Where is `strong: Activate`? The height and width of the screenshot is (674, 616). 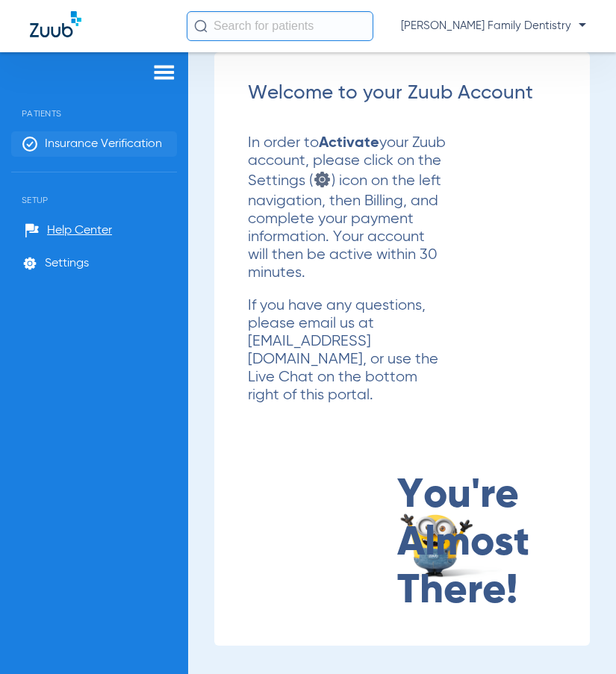
strong: Activate is located at coordinates (349, 143).